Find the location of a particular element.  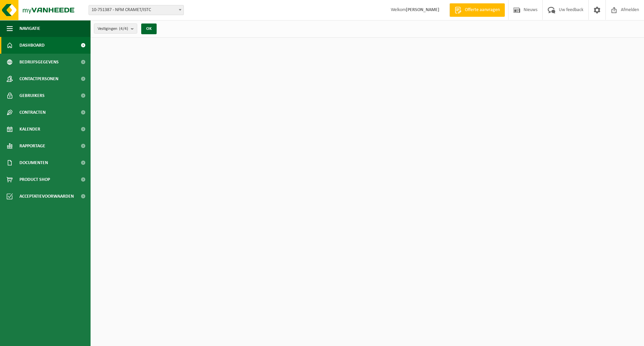

span: Gebruikers is located at coordinates (32, 96).